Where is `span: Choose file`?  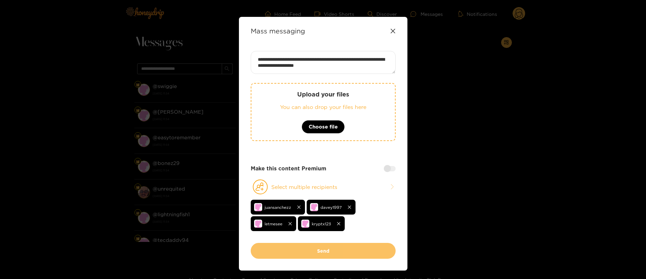 span: Choose file is located at coordinates (323, 127).